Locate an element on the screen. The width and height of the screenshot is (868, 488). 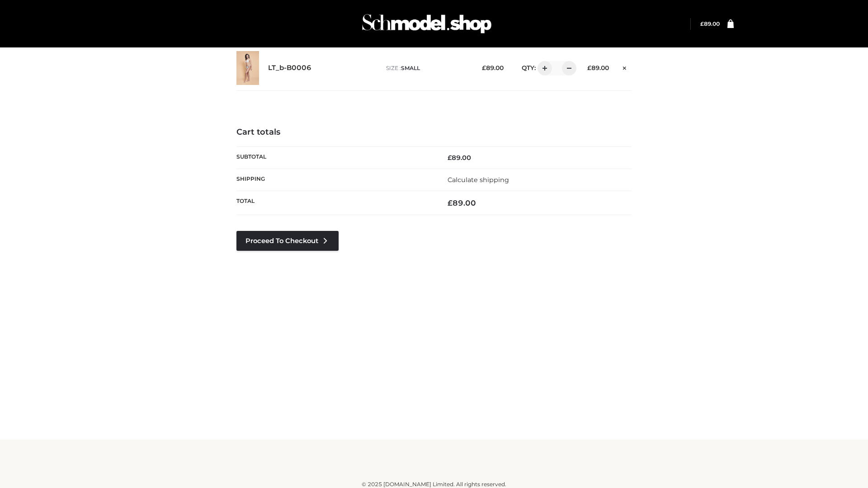
a: Calculate shipping is located at coordinates (478, 179).